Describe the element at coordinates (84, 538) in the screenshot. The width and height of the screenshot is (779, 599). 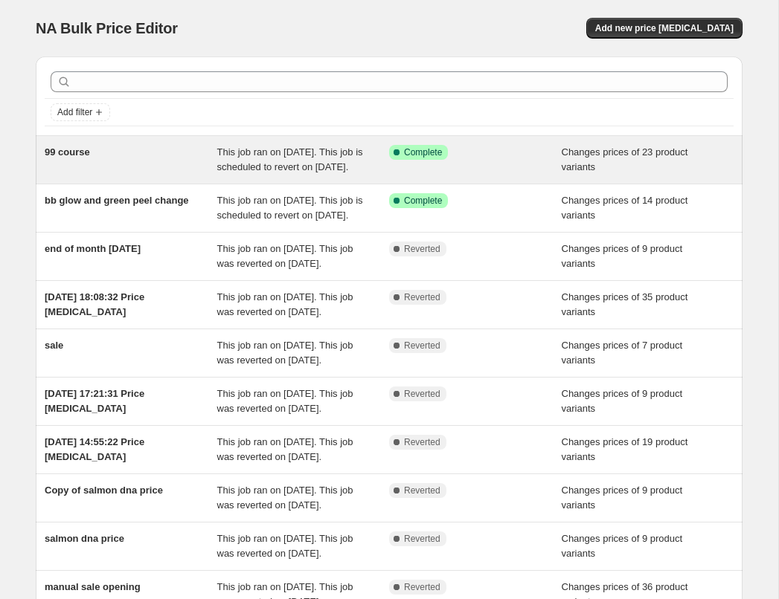
I see `span: salmon dna price` at that location.